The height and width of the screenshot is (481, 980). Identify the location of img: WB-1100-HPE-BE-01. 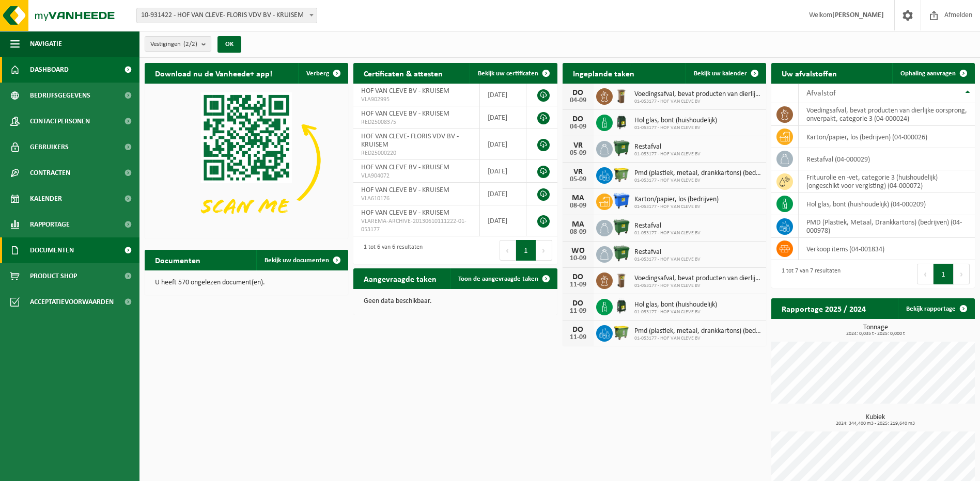
(621, 201).